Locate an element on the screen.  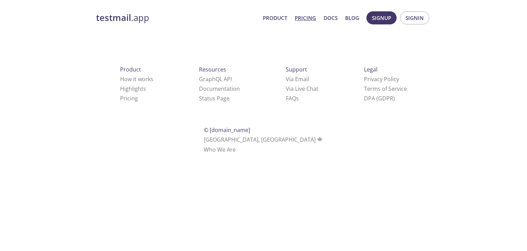
span: s is located at coordinates (298, 98).